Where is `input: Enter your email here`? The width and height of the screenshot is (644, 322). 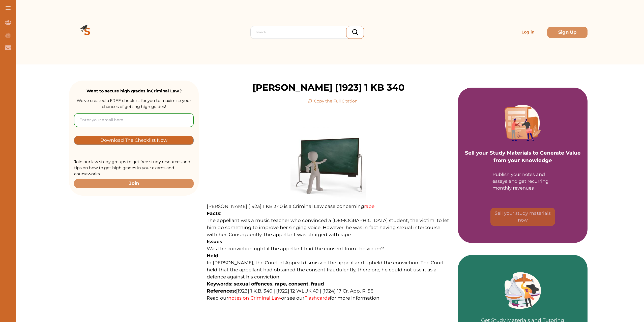 input: Enter your email here is located at coordinates (134, 120).